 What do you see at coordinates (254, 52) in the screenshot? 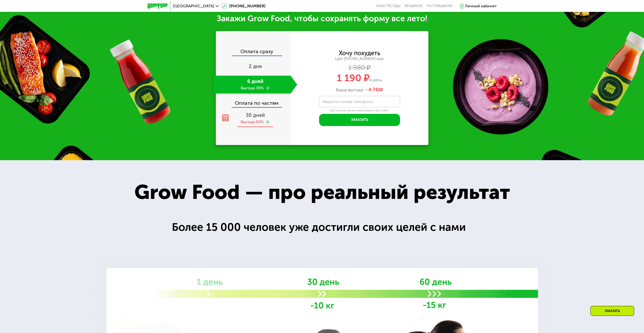
I see `div: Оплата сразу` at bounding box center [254, 52].